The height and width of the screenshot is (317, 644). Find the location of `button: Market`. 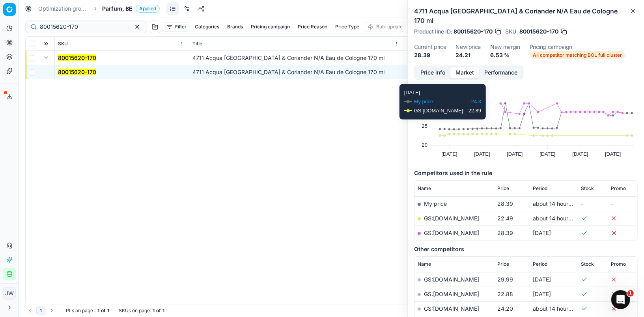

button: Market is located at coordinates (464, 72).